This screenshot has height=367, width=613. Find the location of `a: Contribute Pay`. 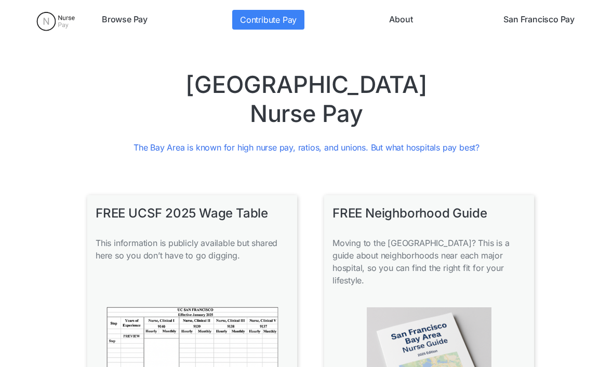

a: Contribute Pay is located at coordinates (268, 20).